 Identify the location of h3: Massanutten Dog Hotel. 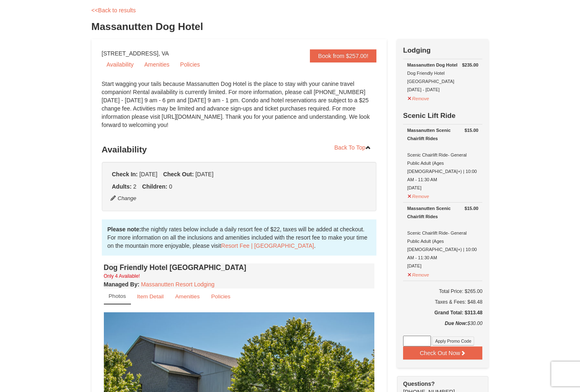
(290, 27).